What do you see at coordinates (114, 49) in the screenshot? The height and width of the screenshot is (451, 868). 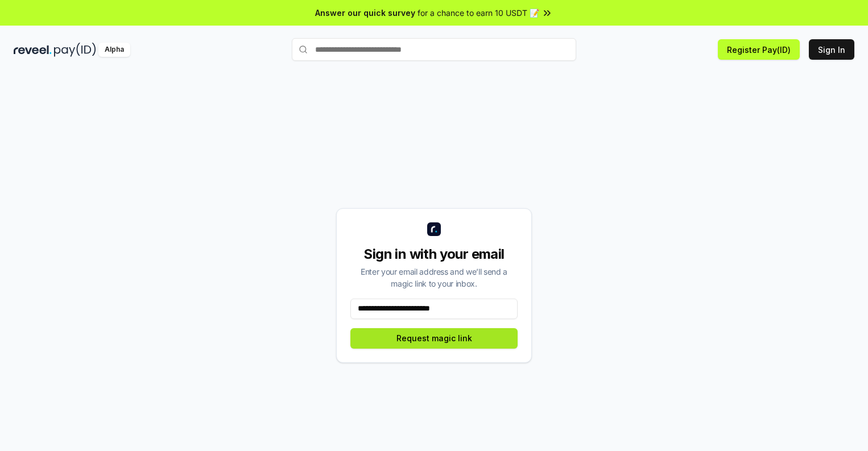 I see `div: Alpha` at bounding box center [114, 49].